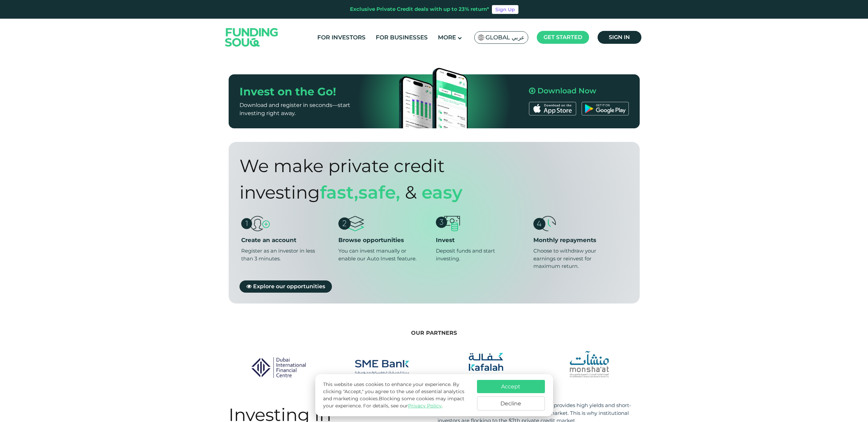 The image size is (868, 422). Describe the element at coordinates (402, 38) in the screenshot. I see `a: For Businesses` at that location.